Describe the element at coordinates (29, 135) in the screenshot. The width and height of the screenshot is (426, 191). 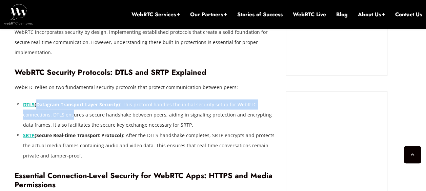
I see `a: SRTP` at that location.